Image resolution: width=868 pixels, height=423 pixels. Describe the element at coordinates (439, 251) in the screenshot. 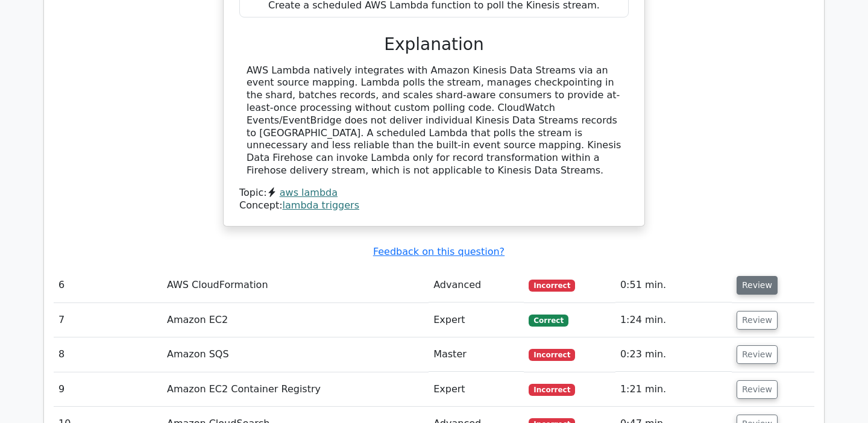

I see `a: Feedback on this question?` at that location.